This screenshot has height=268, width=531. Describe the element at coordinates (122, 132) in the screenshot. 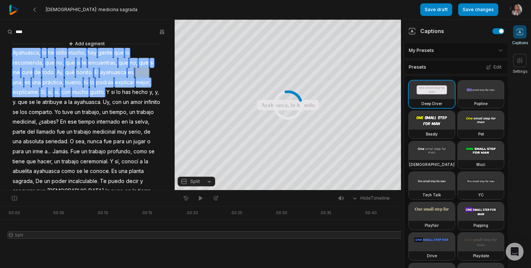

I see `span: muy` at that location.